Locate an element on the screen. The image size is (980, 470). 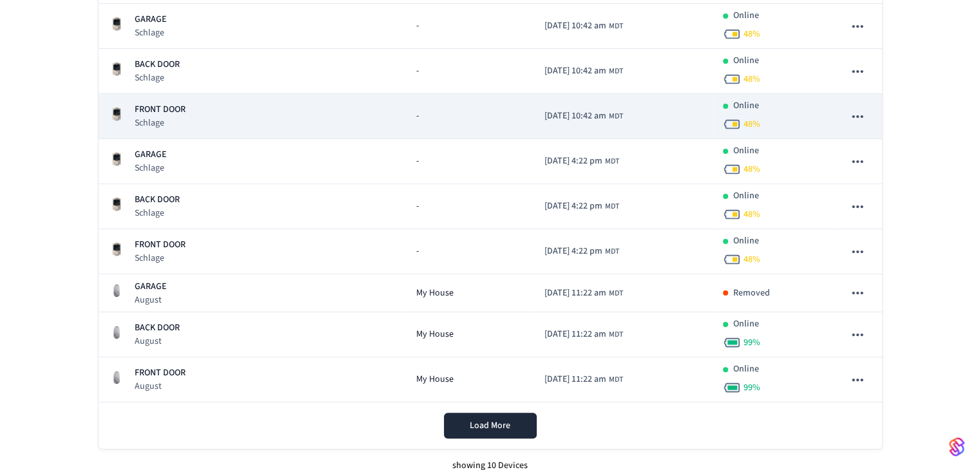
p: Removed is located at coordinates (751, 293).